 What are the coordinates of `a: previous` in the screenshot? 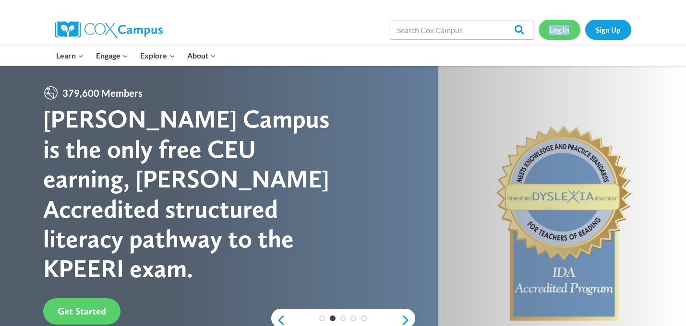 It's located at (278, 321).